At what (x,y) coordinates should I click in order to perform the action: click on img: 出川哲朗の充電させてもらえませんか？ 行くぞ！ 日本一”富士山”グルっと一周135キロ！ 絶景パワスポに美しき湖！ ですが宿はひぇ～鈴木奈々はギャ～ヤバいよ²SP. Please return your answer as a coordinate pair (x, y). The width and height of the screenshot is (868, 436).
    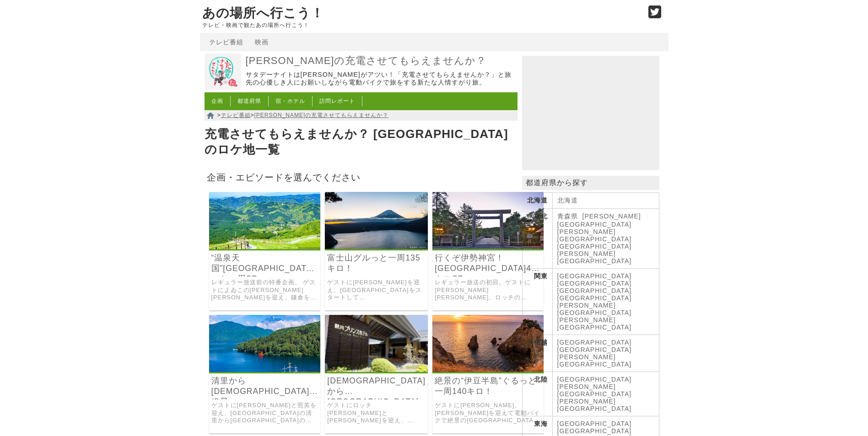
    Looking at the image, I should click on (376, 220).